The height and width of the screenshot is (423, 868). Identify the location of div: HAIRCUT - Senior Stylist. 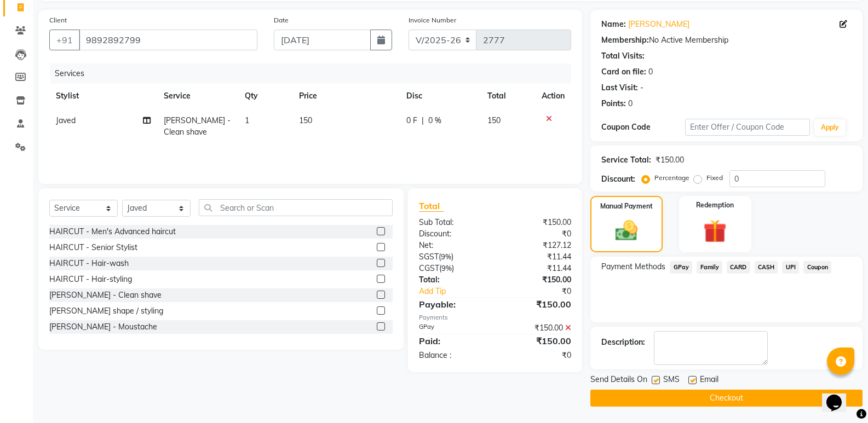
(93, 247).